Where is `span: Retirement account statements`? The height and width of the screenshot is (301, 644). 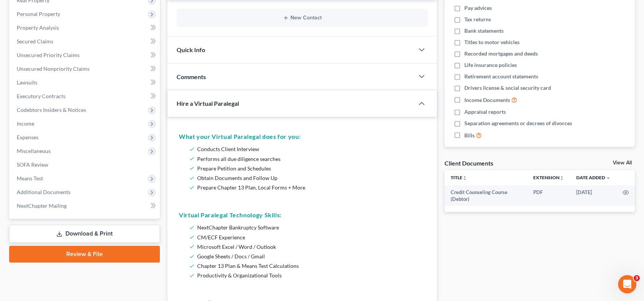
span: Retirement account statements is located at coordinates (501, 76).